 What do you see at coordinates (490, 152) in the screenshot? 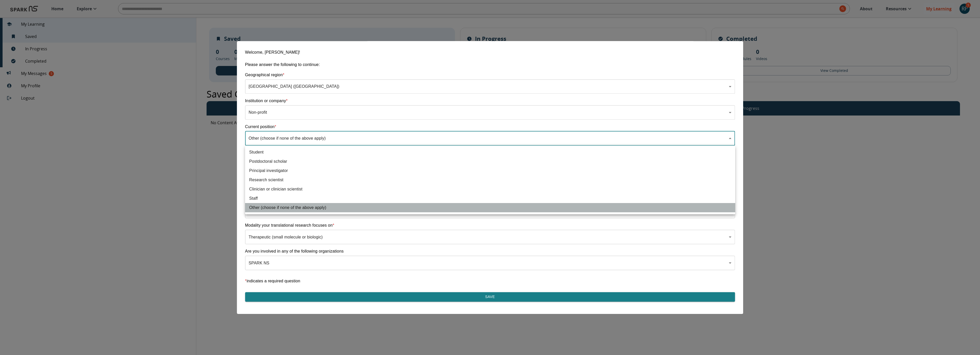
I see `span: Student` at bounding box center [490, 152].